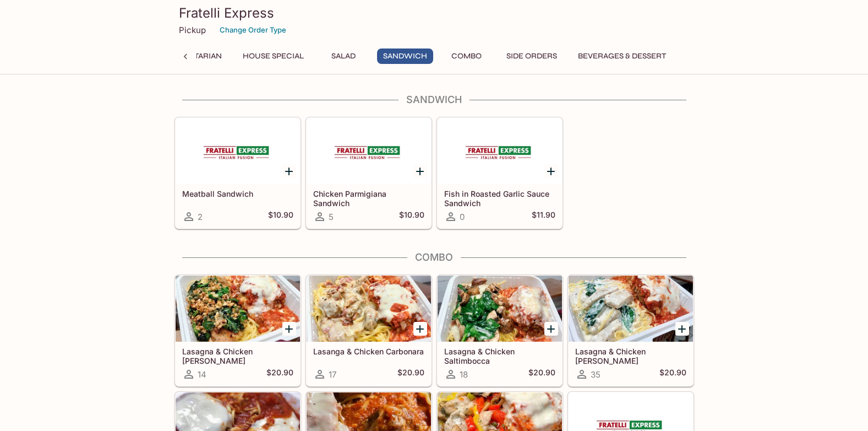 The image size is (868, 431). I want to click on div: Fish in Roasted Garlic Sauce Sandwich, so click(500, 151).